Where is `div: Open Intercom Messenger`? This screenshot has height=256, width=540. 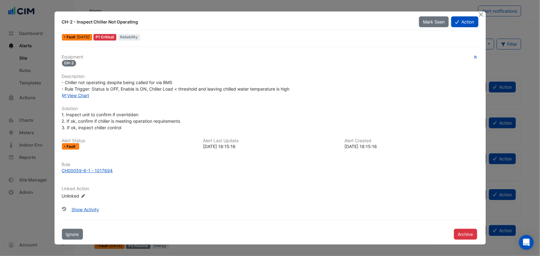 div: Open Intercom Messenger is located at coordinates (527, 243).